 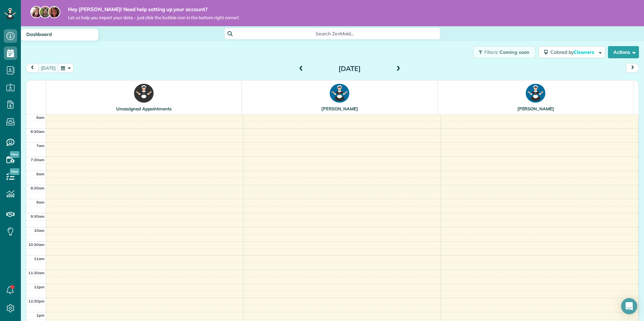 What do you see at coordinates (38, 131) in the screenshot?
I see `span: 6:30am` at bounding box center [38, 131].